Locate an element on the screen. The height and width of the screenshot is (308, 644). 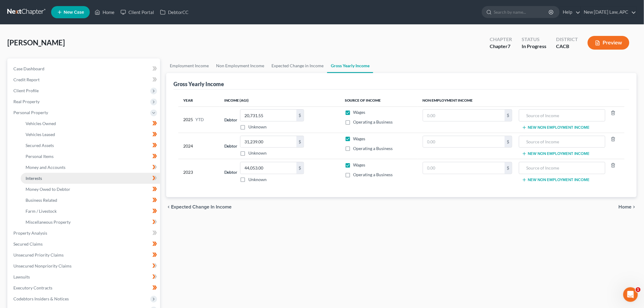
span: Vehicles Owned is located at coordinates (41, 123).